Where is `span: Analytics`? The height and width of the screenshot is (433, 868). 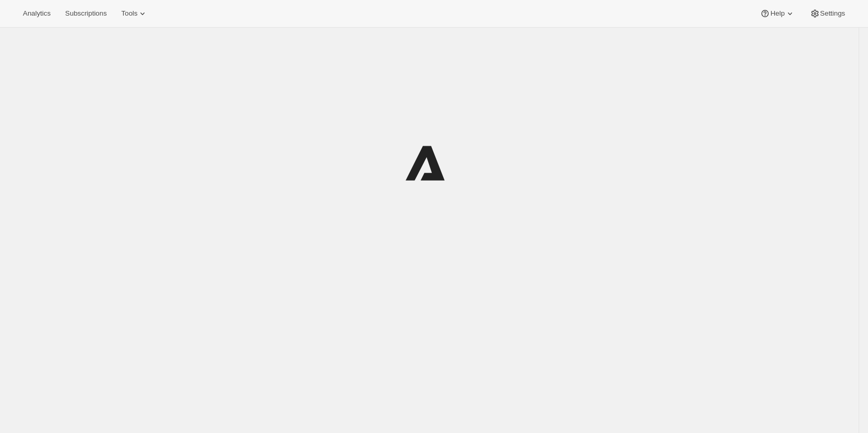 span: Analytics is located at coordinates (37, 13).